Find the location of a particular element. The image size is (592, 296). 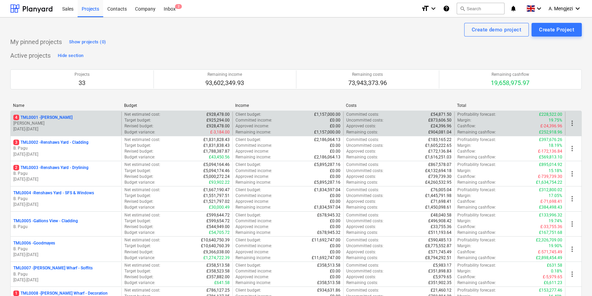

p: £2,898,454.49 is located at coordinates (549, 258).